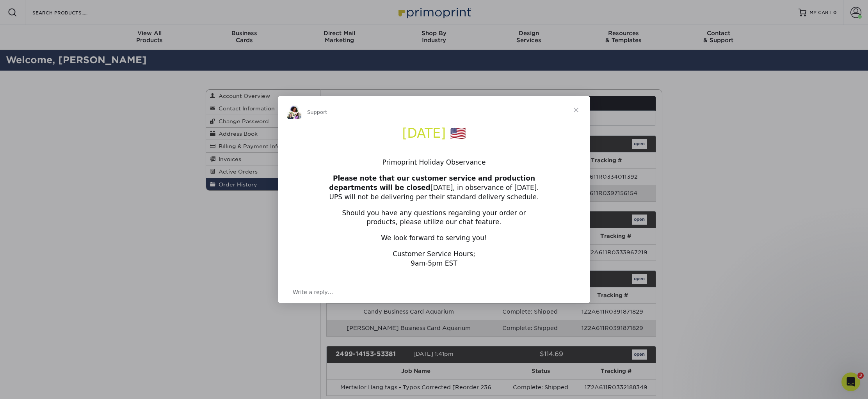 The width and height of the screenshot is (868, 399). I want to click on img: Erica avatar, so click(297, 116).